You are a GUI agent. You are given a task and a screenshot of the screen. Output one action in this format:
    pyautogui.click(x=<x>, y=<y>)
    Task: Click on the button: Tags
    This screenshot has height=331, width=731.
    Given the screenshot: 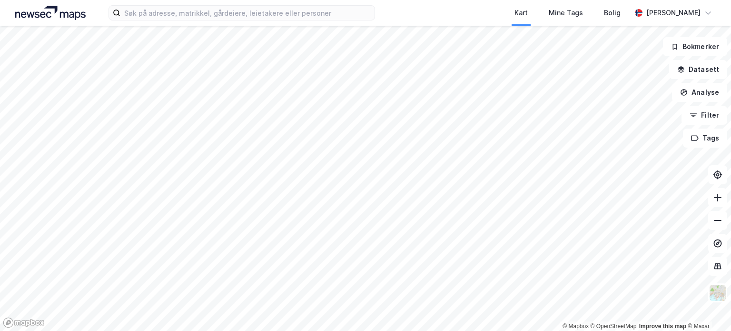 What is the action you would take?
    pyautogui.click(x=705, y=138)
    